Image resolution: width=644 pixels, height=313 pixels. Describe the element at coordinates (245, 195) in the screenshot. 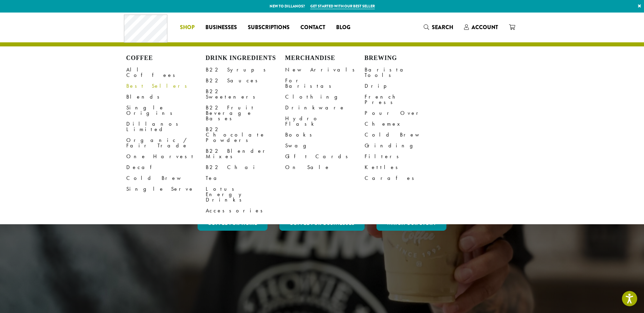

I see `a: Lotus Energy Drinks` at that location.